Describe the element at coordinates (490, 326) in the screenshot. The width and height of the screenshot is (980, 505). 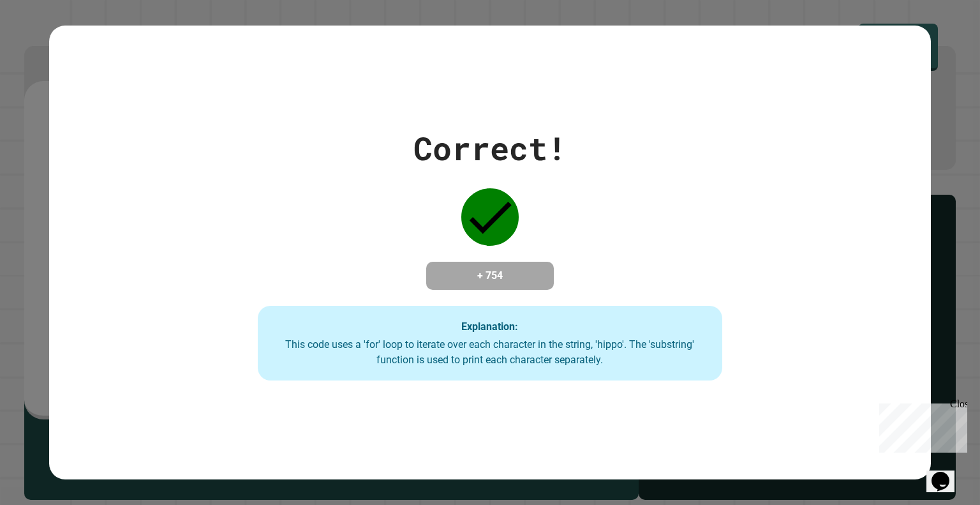
I see `strong: Explanation:` at that location.